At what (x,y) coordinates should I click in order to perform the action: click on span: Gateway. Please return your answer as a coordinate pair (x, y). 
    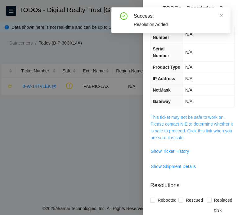
    Looking at the image, I should click on (161, 102).